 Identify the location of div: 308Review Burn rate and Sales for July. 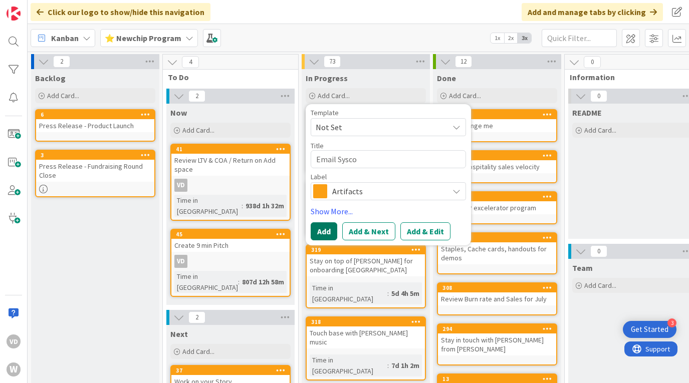
(497, 295).